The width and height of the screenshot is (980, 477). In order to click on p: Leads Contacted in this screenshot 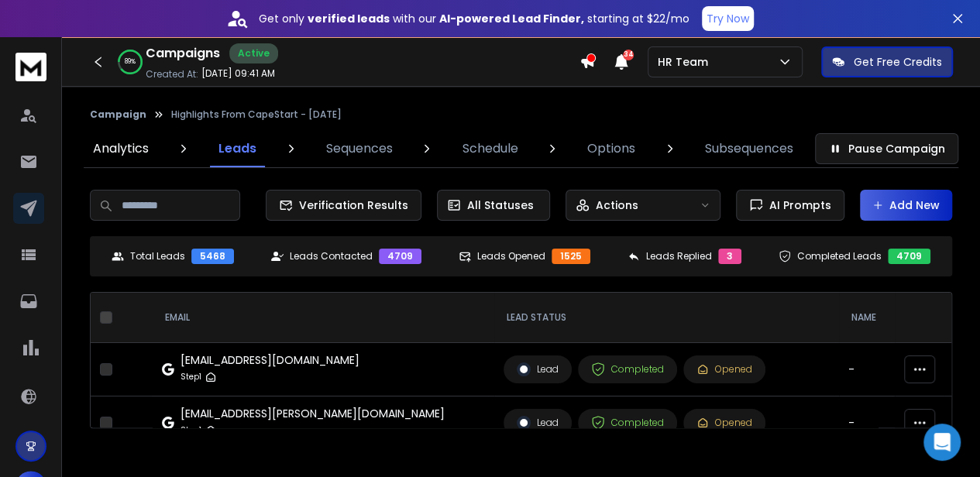, I will do `click(331, 256)`.